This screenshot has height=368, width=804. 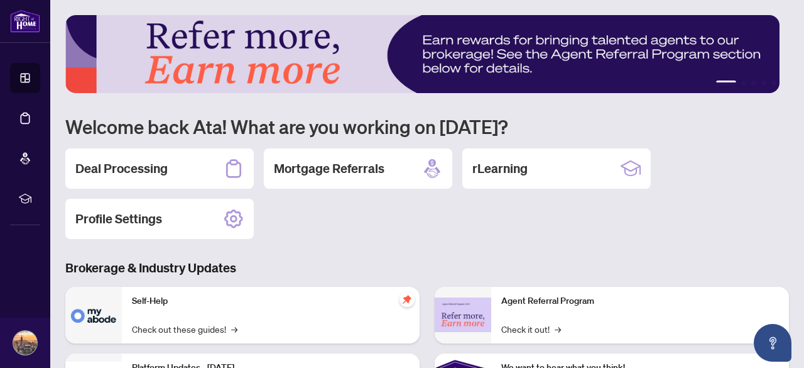 I want to click on img: logo, so click(x=25, y=21).